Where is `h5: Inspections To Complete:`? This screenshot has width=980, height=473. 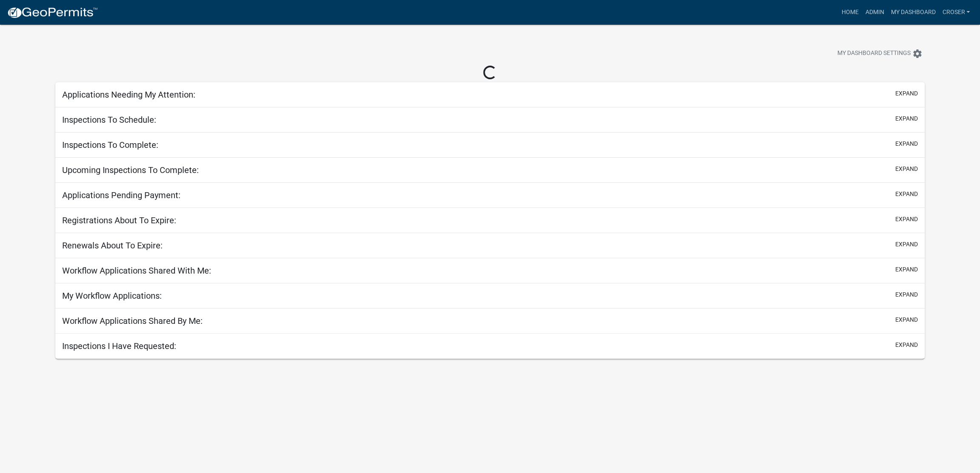 h5: Inspections To Complete: is located at coordinates (110, 145).